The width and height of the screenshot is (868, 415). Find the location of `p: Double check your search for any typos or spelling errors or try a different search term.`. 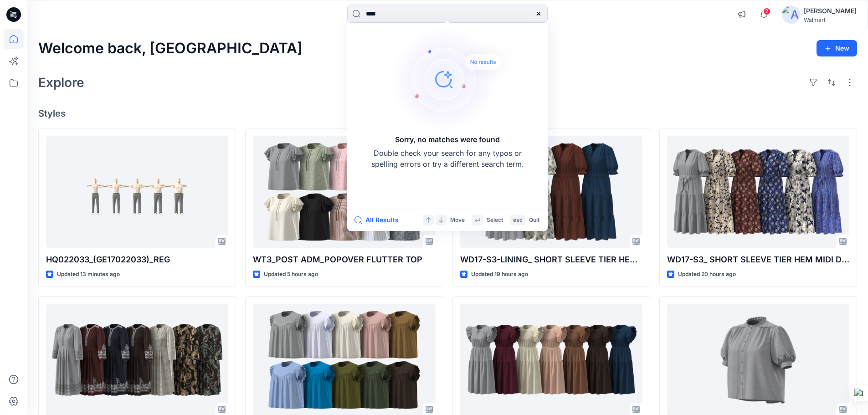

p: Double check your search for any typos or spelling errors or try a different search term. is located at coordinates (448, 159).